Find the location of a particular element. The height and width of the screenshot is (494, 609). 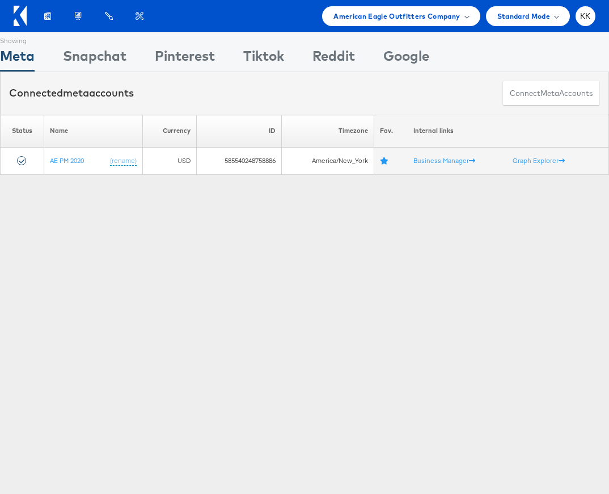

a: (rename) is located at coordinates (123, 160).